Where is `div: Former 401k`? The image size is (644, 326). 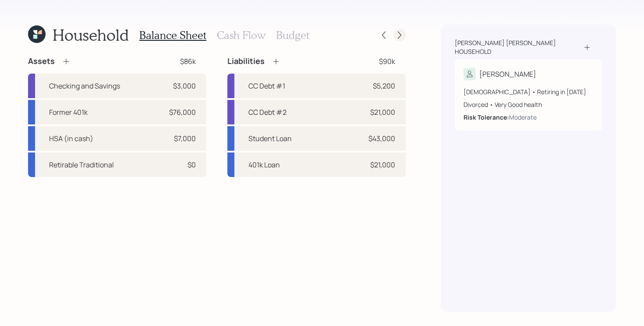 div: Former 401k is located at coordinates (68, 112).